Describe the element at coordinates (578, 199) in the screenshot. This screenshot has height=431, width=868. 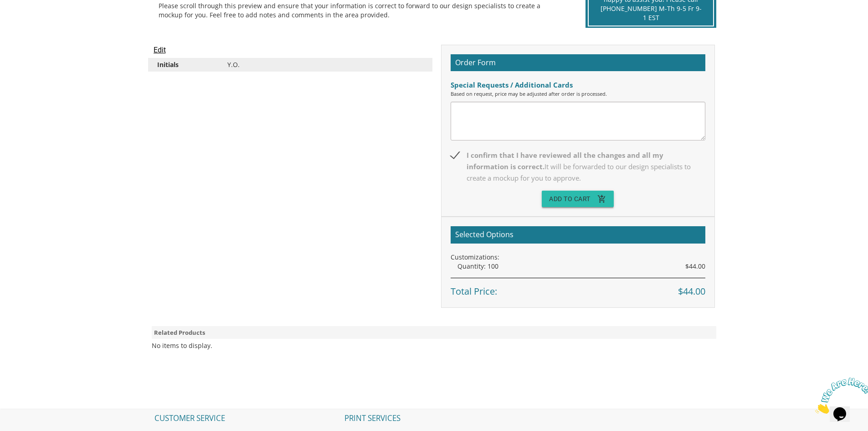
I see `button: Add To Cartadd_shopping_cart` at that location.